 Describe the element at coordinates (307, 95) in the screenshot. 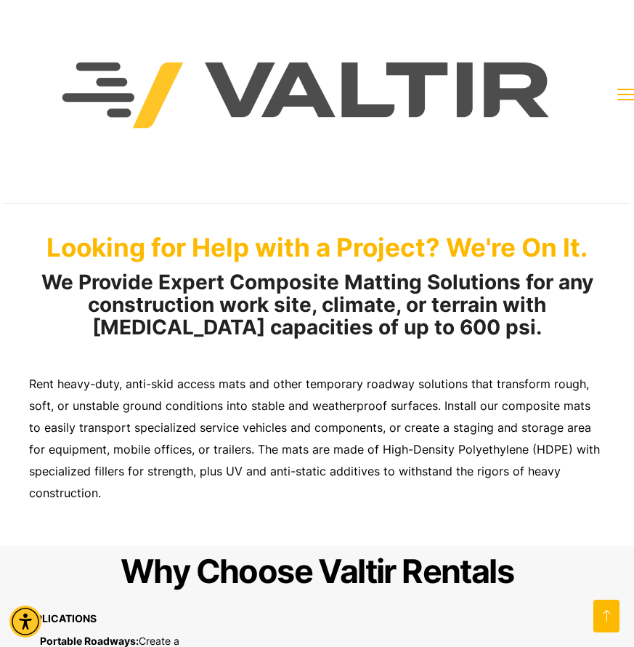

I see `img: Valtir Rentals` at that location.